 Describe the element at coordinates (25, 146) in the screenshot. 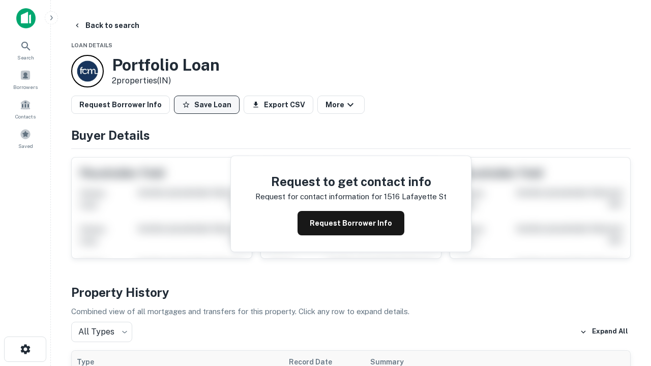

I see `span: Saved` at that location.